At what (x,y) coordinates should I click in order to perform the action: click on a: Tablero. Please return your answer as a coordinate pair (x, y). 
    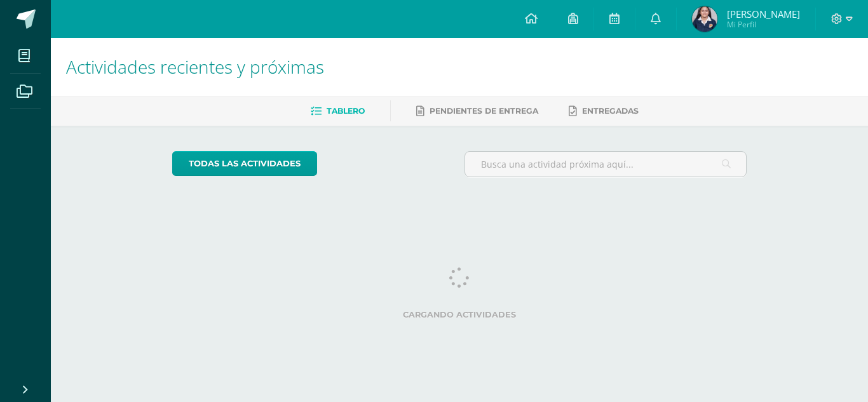
    Looking at the image, I should click on (337, 111).